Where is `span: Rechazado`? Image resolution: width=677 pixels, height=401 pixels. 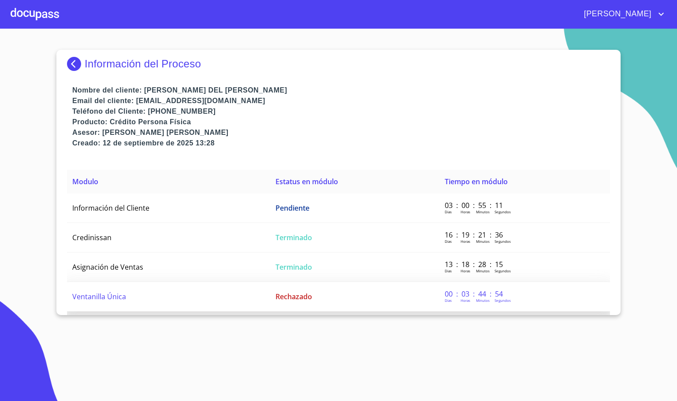 span: Rechazado is located at coordinates (294, 297).